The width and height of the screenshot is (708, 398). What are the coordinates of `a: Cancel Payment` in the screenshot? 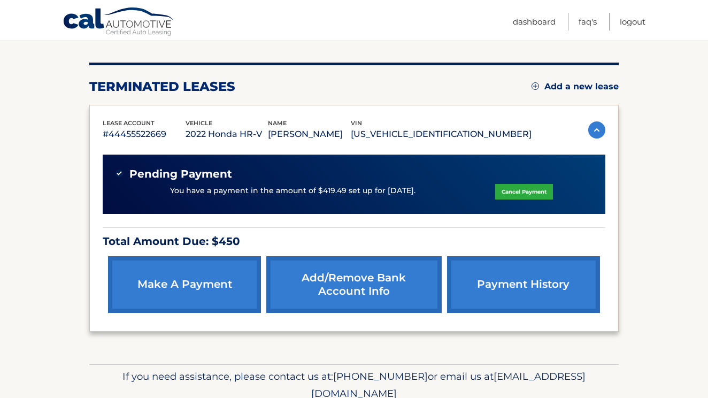 It's located at (524, 191).